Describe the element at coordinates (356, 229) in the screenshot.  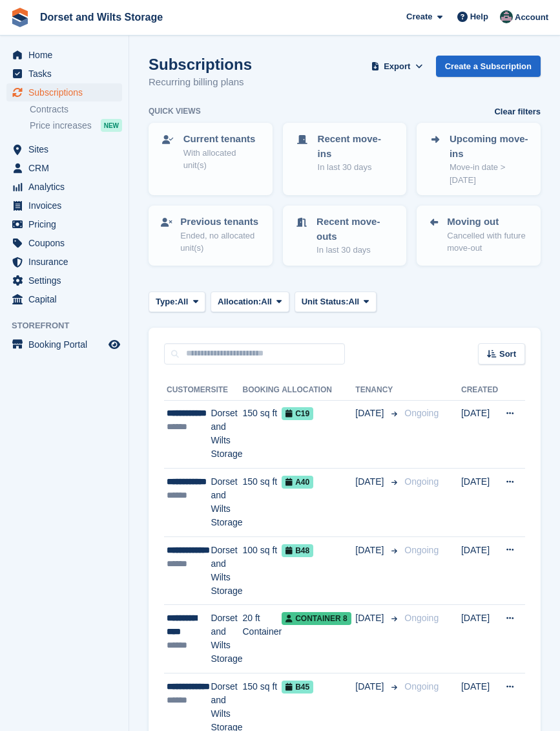
I see `p: Recent move-outs` at that location.